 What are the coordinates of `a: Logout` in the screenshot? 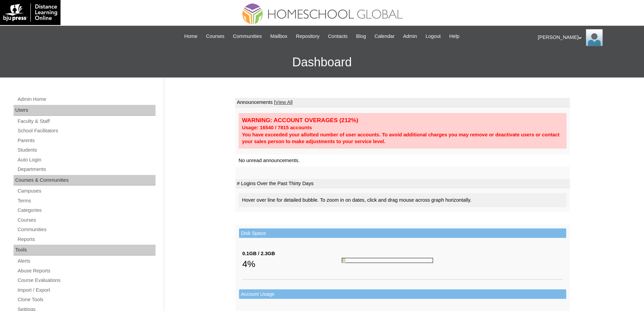 It's located at (433, 36).